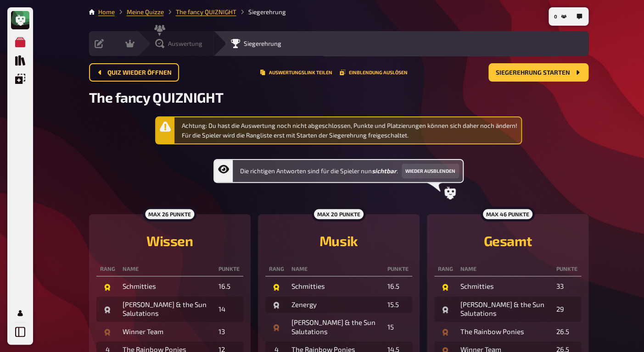 The image size is (644, 352). Describe the element at coordinates (296, 73) in the screenshot. I see `button: Teile diese URL mit Leuten, die dir bei der Auswertung helfen dürfen.` at that location.